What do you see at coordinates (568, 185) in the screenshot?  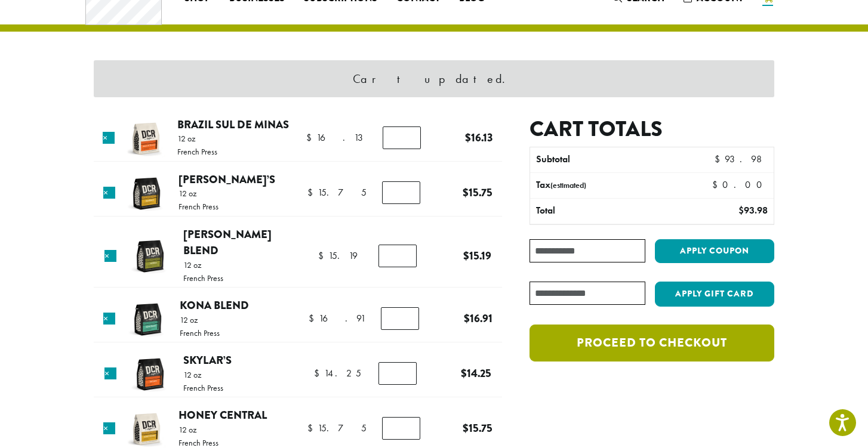 I see `small: (estimated)` at bounding box center [568, 185].